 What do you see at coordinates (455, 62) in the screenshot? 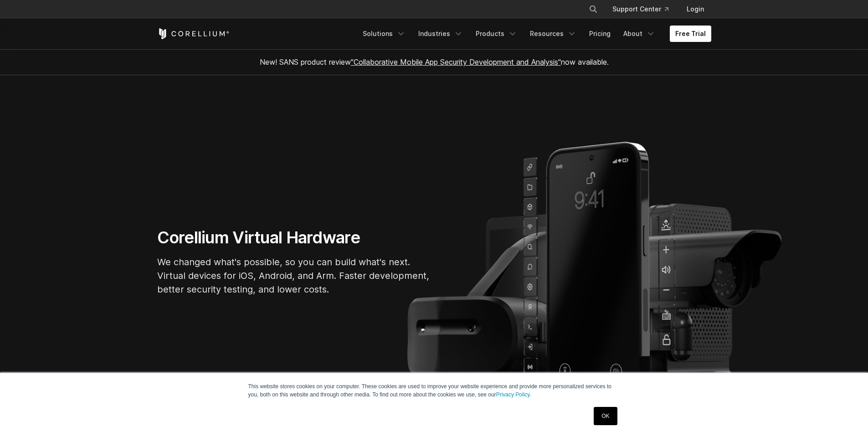
I see `a: "Collaborative Mobile App Security Development and Analysis"` at bounding box center [455, 62].